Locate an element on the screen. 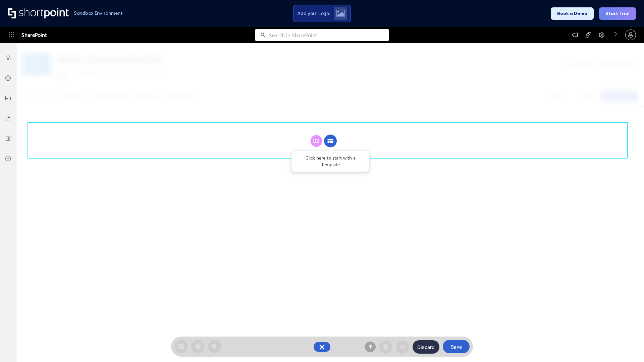 This screenshot has height=362, width=644. input: Search in SharePoint is located at coordinates (330, 35).